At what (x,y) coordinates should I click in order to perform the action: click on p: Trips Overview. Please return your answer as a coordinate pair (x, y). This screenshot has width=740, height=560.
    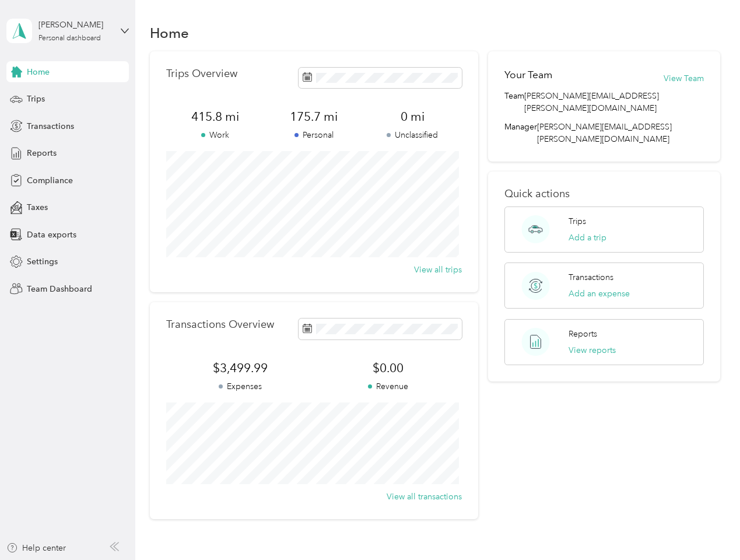
    Looking at the image, I should click on (202, 74).